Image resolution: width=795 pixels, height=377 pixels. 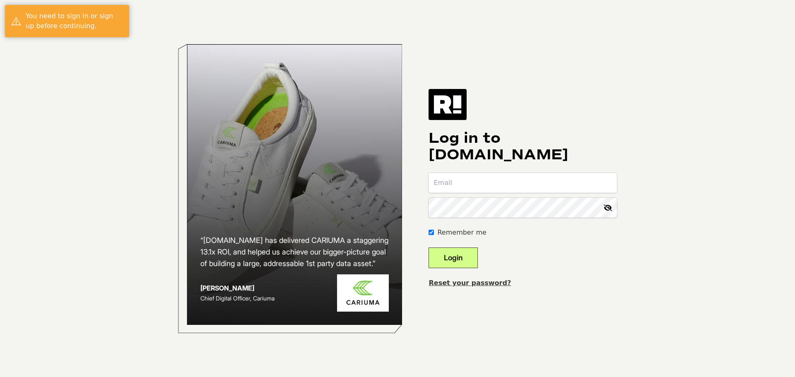 I want to click on div: You need to sign in or sign up before continuing., so click(x=74, y=21).